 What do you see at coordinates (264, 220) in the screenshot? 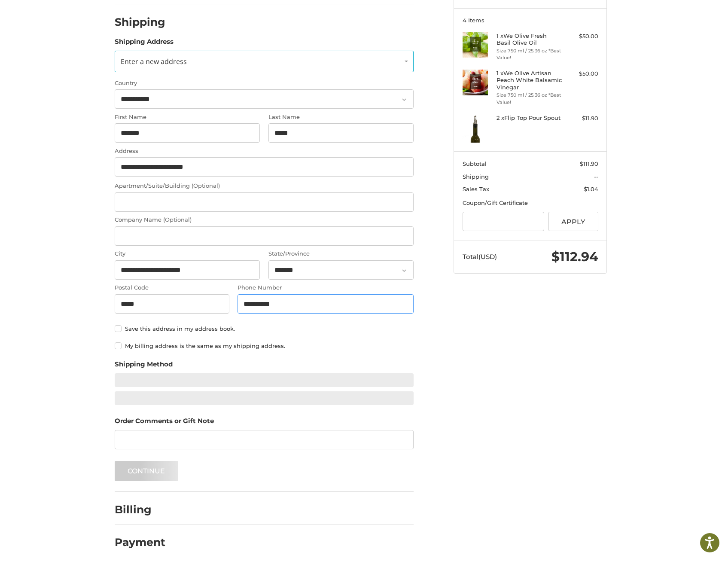
I see `label: Company Name` at bounding box center [264, 220].